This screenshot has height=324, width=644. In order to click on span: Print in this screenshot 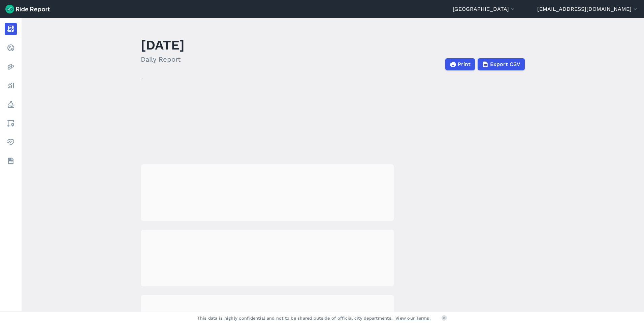, I will do `click(465, 65)`.